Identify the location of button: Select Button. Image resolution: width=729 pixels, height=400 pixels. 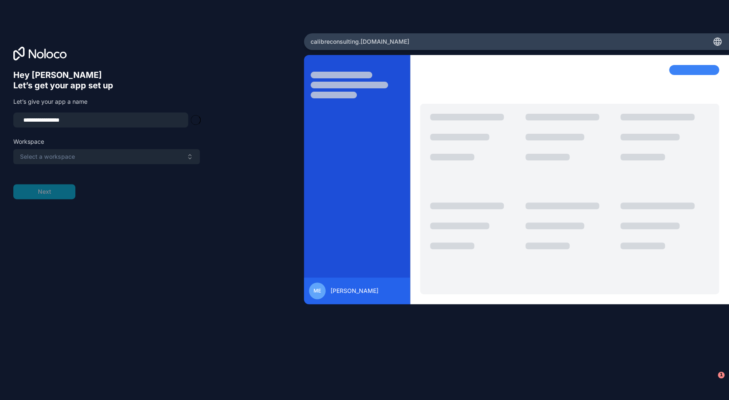
(107, 157).